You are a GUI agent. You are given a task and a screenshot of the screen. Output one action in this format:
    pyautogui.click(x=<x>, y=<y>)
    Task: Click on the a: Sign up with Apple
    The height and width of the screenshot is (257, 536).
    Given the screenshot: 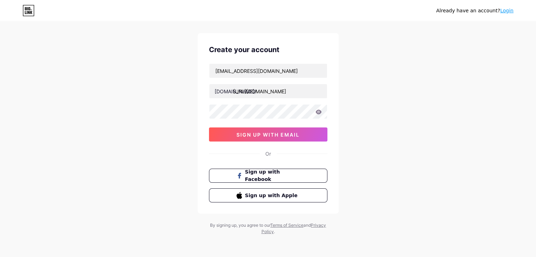 What is the action you would take?
    pyautogui.click(x=268, y=195)
    